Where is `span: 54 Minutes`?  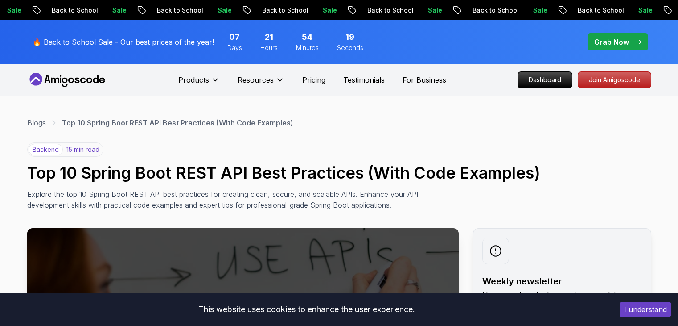
span: 54 Minutes is located at coordinates (307, 37).